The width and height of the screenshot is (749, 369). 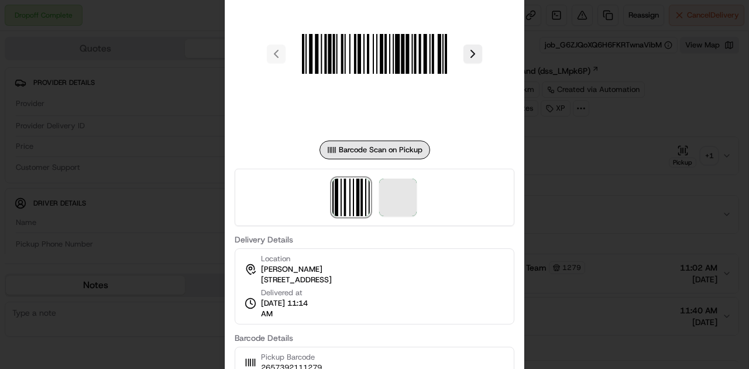 What do you see at coordinates (351, 197) in the screenshot?
I see `img: barcode_scan_on_pickup image` at bounding box center [351, 197].